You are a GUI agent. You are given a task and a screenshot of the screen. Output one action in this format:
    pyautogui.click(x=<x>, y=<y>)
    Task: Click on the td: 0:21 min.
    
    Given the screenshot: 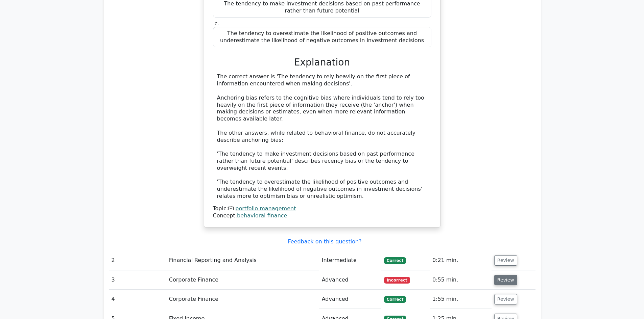 What is the action you would take?
    pyautogui.click(x=461, y=260)
    